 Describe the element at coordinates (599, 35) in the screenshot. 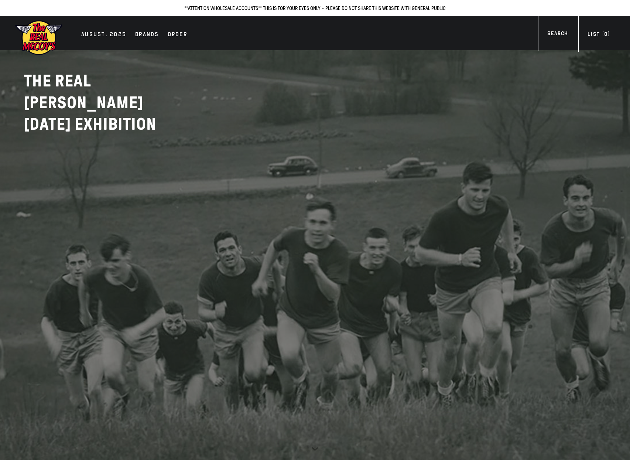

I see `div: List ( )` at that location.